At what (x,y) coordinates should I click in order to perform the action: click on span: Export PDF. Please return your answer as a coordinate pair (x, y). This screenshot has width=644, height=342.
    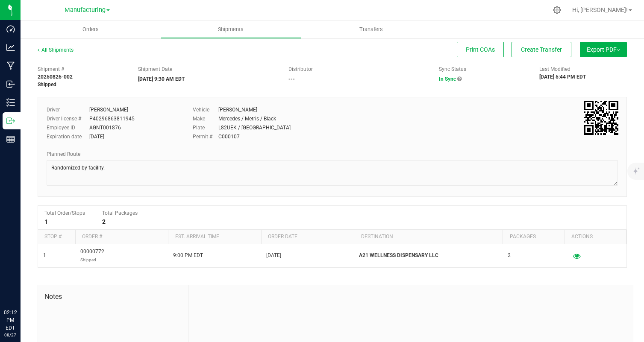
    Looking at the image, I should click on (604, 50).